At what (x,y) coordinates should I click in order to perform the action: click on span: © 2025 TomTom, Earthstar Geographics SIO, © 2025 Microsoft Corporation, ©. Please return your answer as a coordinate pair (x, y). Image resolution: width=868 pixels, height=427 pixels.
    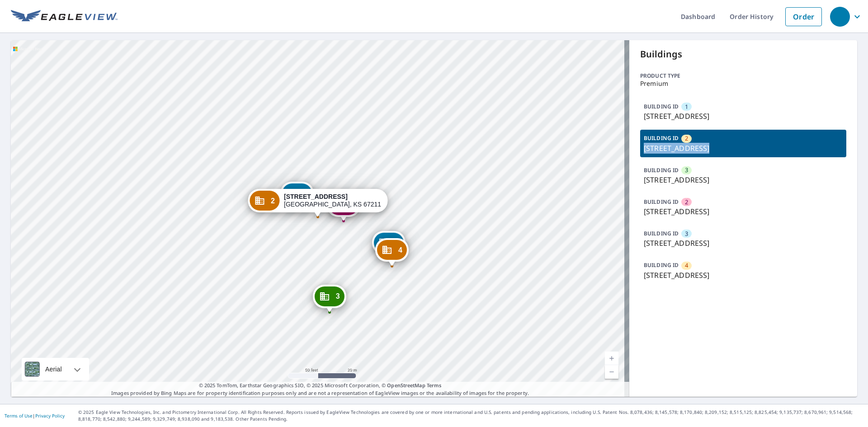
    Looking at the image, I should click on (320, 385).